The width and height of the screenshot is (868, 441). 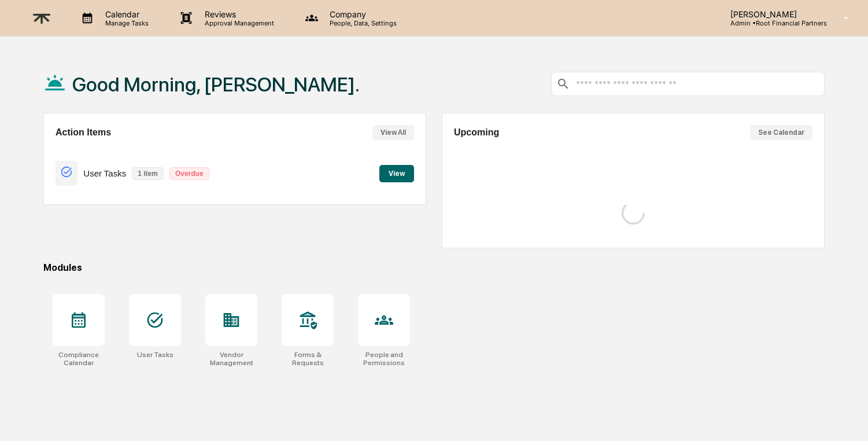 I want to click on p: Admin • Root Financial Partners, so click(x=773, y=23).